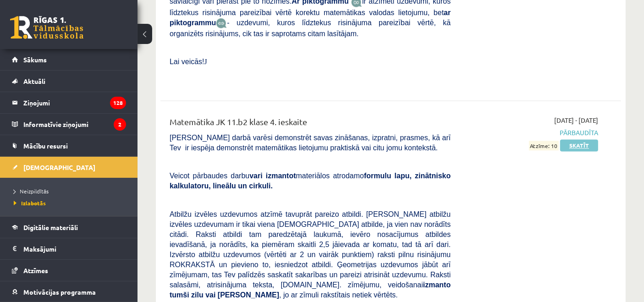 The width and height of the screenshot is (644, 302). Describe the element at coordinates (187, 62) in the screenshot. I see `span: Lai veicās!` at that location.